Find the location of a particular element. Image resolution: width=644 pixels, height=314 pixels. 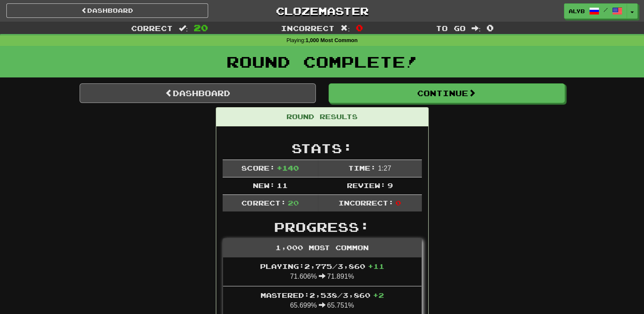

span: + 140 is located at coordinates (288, 167).